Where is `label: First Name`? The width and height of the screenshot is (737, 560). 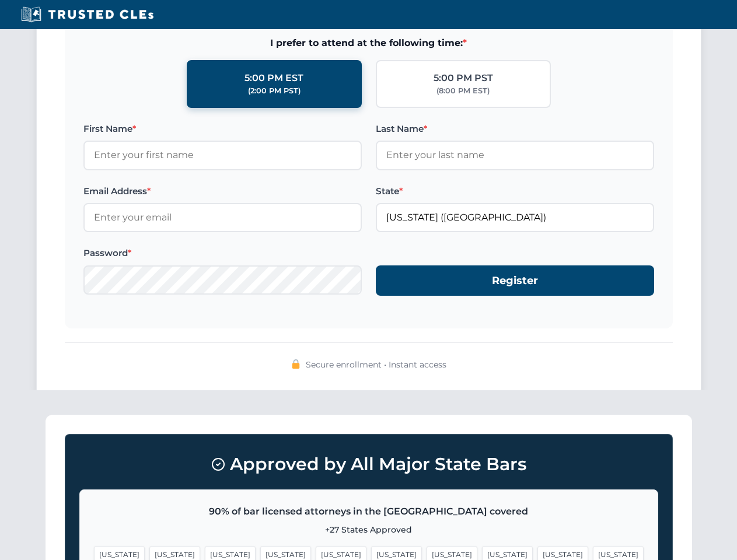
label: First Name is located at coordinates (222, 129).